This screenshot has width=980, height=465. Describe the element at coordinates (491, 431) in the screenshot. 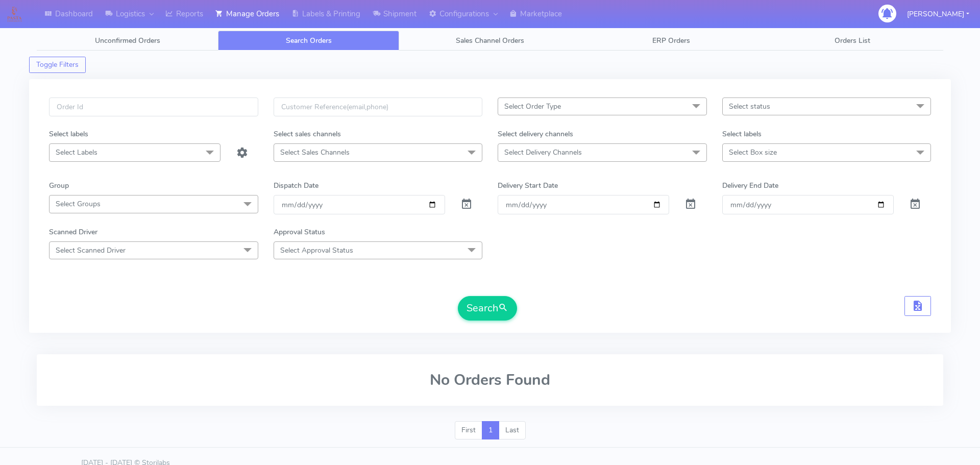

I see `a: 1` at that location.